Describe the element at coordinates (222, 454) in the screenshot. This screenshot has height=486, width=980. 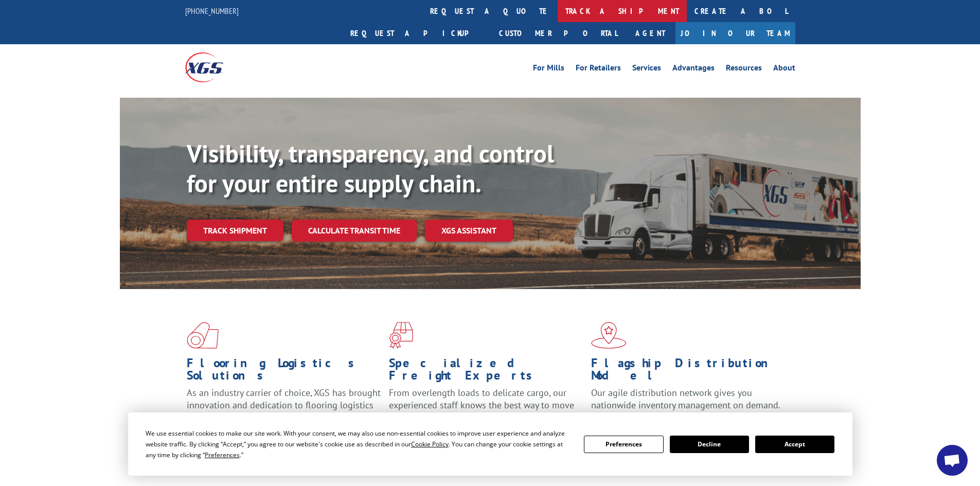
I see `span: Preferences` at that location.